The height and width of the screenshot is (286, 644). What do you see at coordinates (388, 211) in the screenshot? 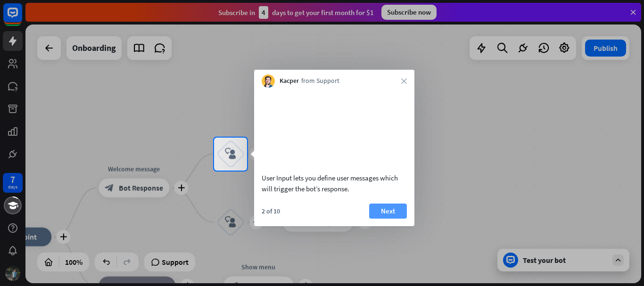
I see `button: Next` at bounding box center [388, 211].